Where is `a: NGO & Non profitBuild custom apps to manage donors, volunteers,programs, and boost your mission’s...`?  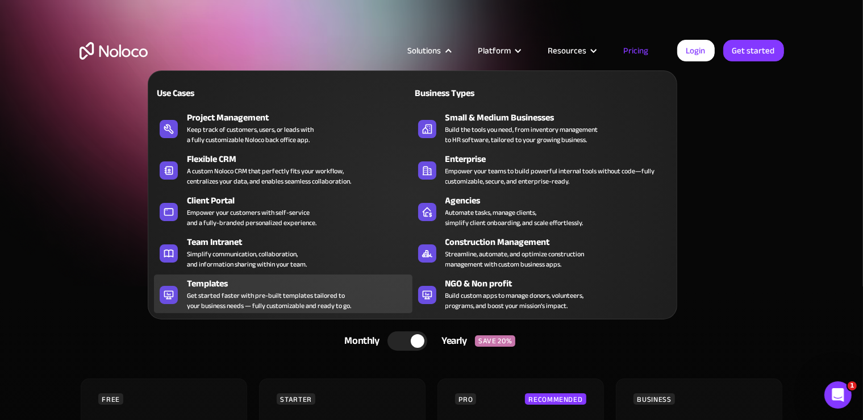
a: NGO & Non profitBuild custom apps to manage donors, volunteers,programs, and boost your mission’s... is located at coordinates (541, 294).